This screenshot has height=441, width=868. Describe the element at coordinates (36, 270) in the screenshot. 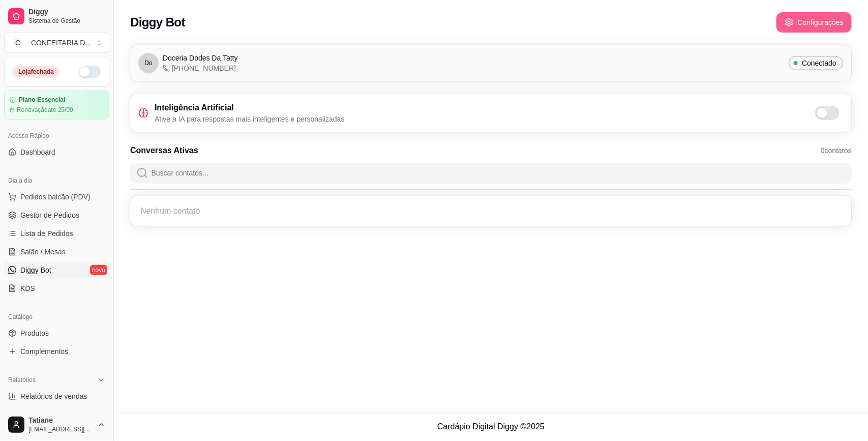

I see `span: Diggy Bot` at that location.